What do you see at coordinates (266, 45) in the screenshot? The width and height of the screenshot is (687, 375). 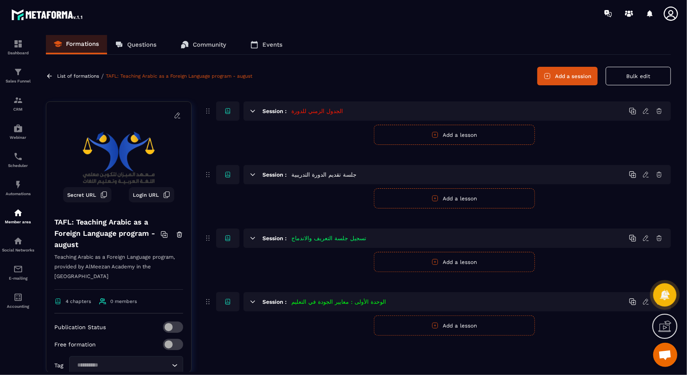 I see `a: Events` at bounding box center [266, 45].